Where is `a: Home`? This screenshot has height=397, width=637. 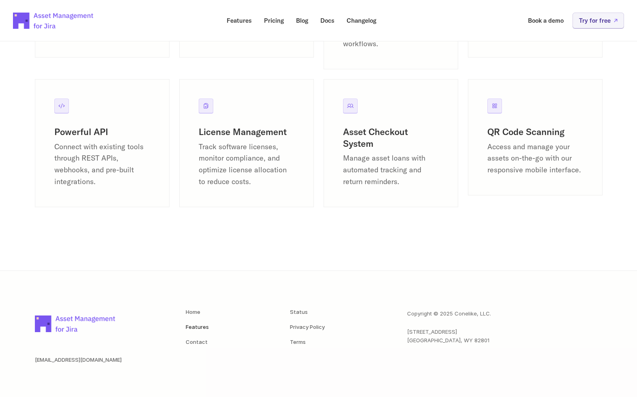 a: Home is located at coordinates (193, 312).